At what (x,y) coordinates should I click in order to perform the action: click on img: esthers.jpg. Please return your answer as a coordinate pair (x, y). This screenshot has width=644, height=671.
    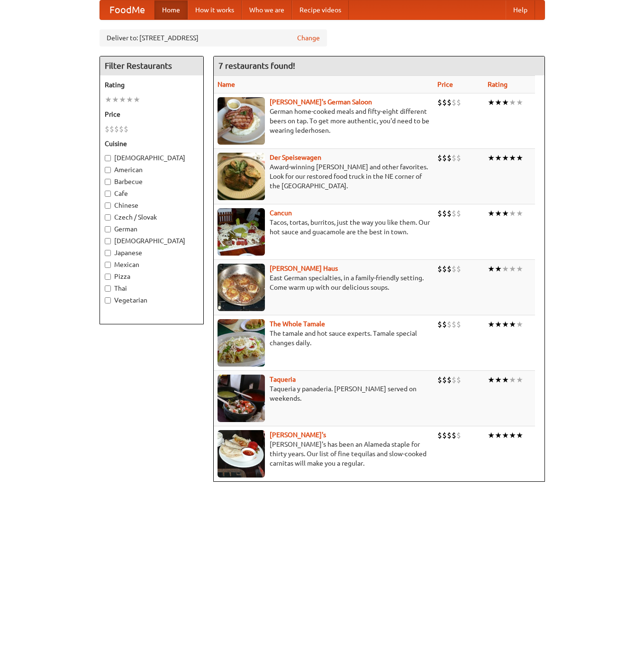
    Looking at the image, I should click on (242, 121).